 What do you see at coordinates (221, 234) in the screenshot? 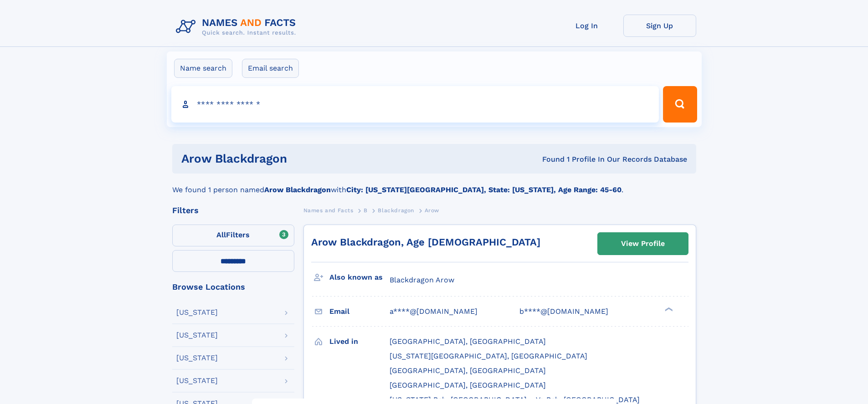
I see `span: All` at bounding box center [221, 234].